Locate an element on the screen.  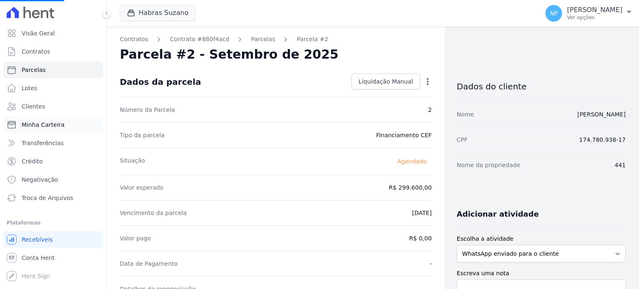
dt: Tipo da parcela is located at coordinates (142, 135).